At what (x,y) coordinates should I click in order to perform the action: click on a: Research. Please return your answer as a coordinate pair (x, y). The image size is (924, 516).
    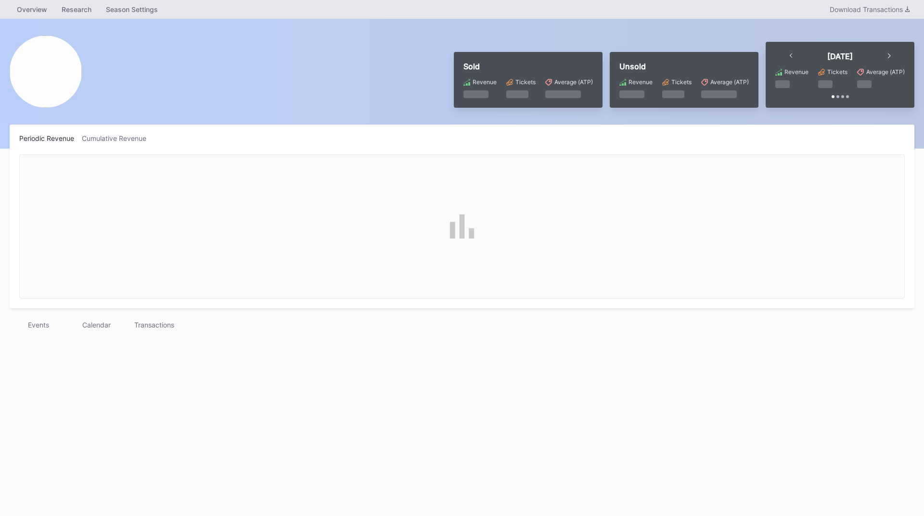
    Looking at the image, I should click on (76, 9).